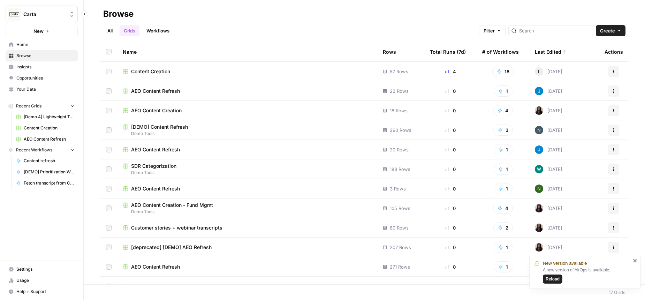  I want to click on button: Filter, so click(492, 31).